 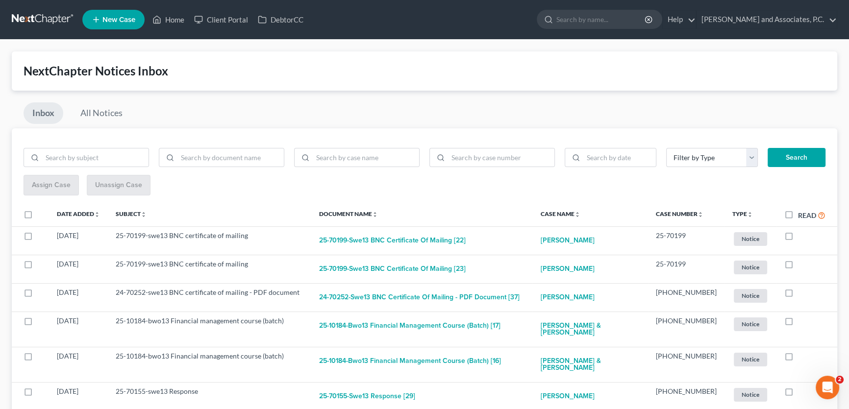 What do you see at coordinates (392, 241) in the screenshot?
I see `button: 25-70199-swe13 BNC certificate of mailing [22]` at bounding box center [392, 241].